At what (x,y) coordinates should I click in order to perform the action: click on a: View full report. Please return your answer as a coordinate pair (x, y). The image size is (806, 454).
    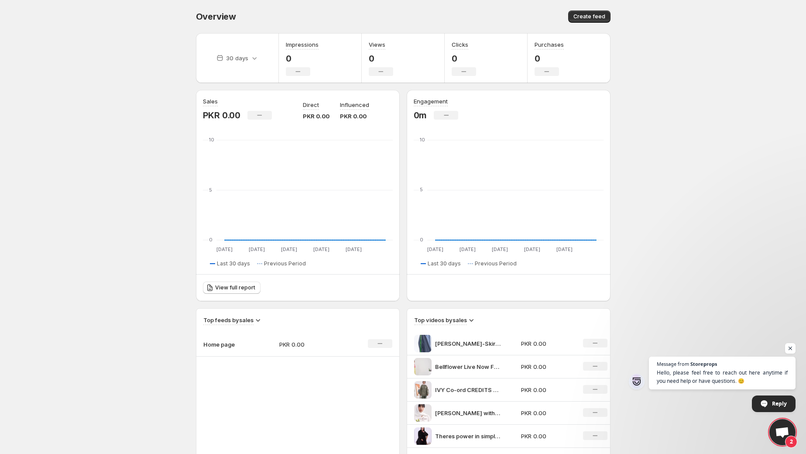
    Looking at the image, I should click on (232, 288).